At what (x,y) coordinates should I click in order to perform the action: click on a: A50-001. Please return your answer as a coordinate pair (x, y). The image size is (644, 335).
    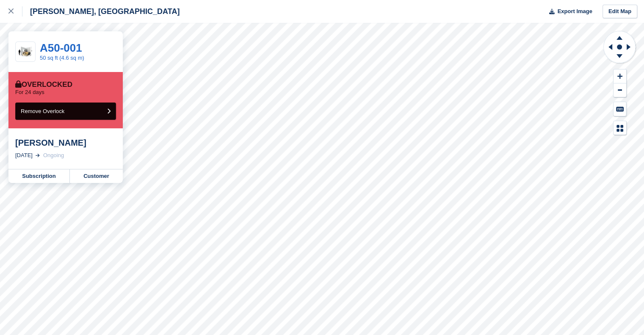
    Looking at the image, I should click on (61, 48).